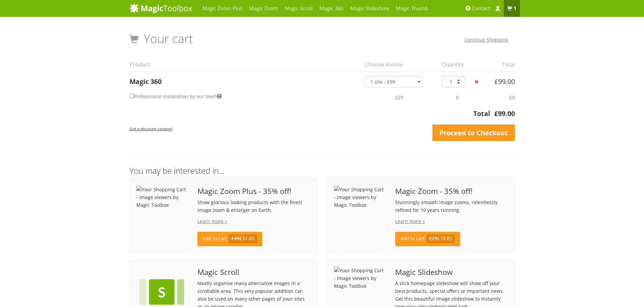 Image resolution: width=644 pixels, height=307 pixels. I want to click on span: Magic Zoom - 35% off!, so click(451, 191).